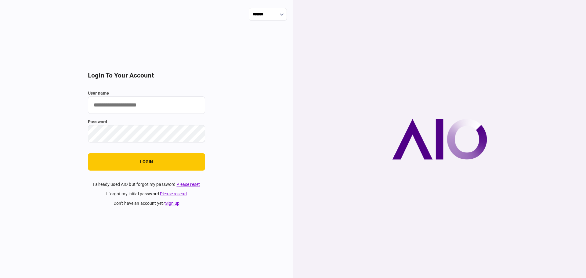 This screenshot has height=278, width=586. I want to click on label: user name, so click(146, 93).